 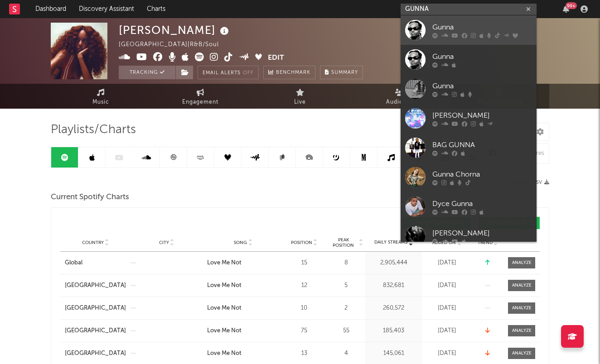 I want to click on button: Summary, so click(x=341, y=72).